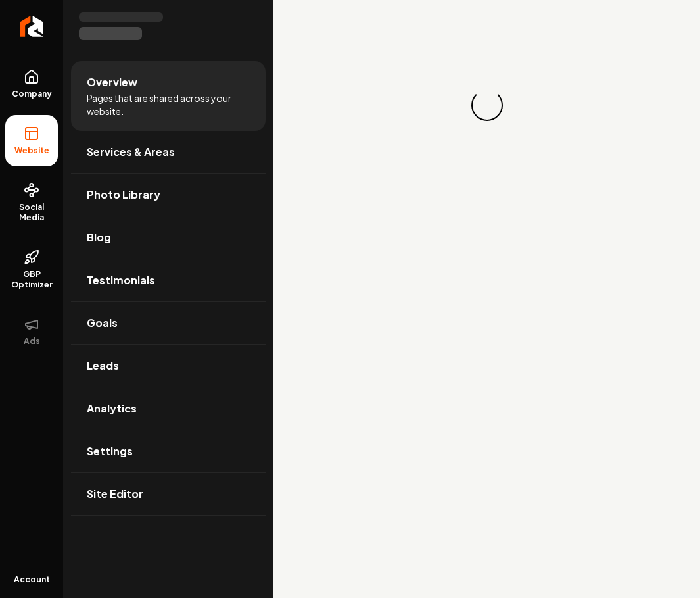  Describe the element at coordinates (103, 366) in the screenshot. I see `span: Leads` at that location.